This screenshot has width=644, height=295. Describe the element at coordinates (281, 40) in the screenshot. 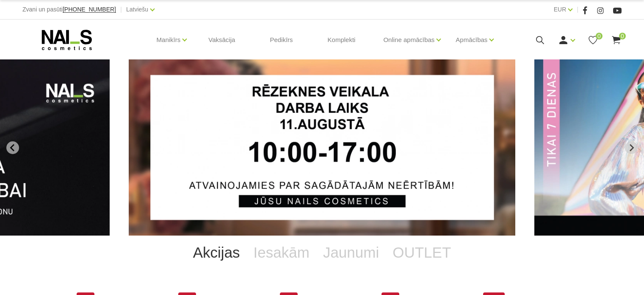

I see `a: Pedikīrs` at that location.